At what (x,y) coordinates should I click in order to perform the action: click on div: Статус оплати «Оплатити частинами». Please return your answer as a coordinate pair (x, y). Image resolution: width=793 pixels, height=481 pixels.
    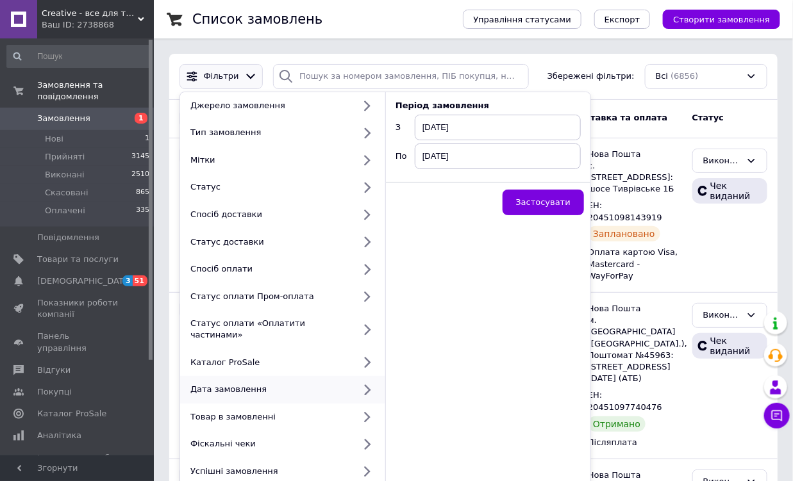
    Looking at the image, I should click on (269, 329).